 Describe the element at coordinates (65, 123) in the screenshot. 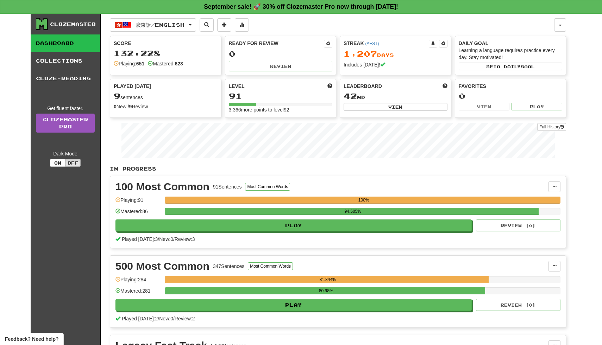

I see `a: ClozemasterPro` at that location.